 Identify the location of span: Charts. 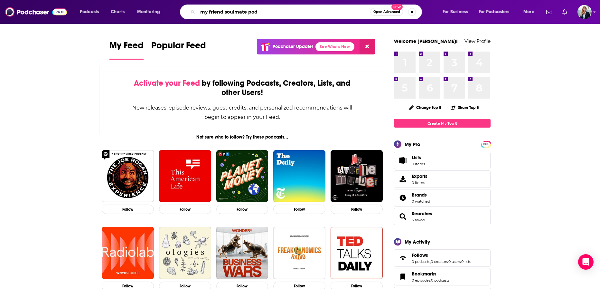
(117, 12).